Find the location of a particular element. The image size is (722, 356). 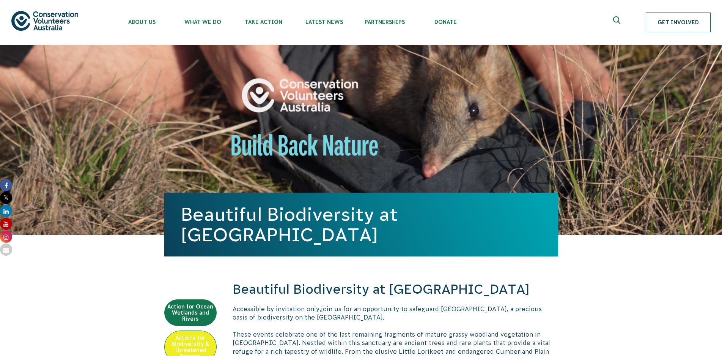

span: Latest News is located at coordinates (324, 22).